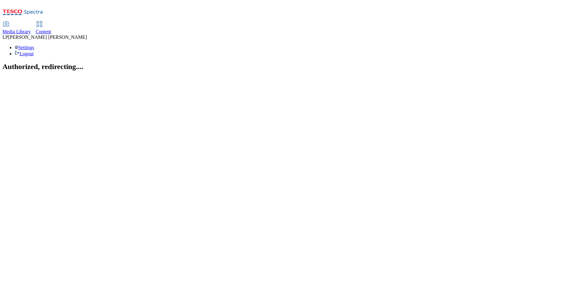 Image resolution: width=583 pixels, height=295 pixels. Describe the element at coordinates (17, 28) in the screenshot. I see `a: Media Library` at that location.